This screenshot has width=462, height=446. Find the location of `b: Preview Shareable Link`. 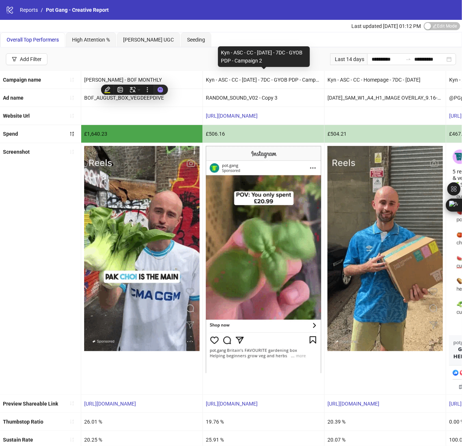

b: Preview Shareable Link is located at coordinates (30, 403).